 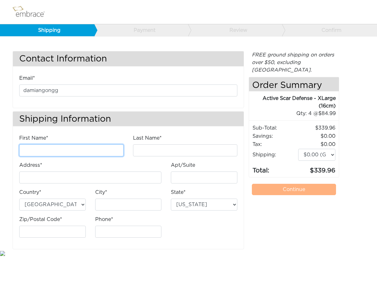 What do you see at coordinates (147, 138) in the screenshot?
I see `label: Last Name*` at bounding box center [147, 138].